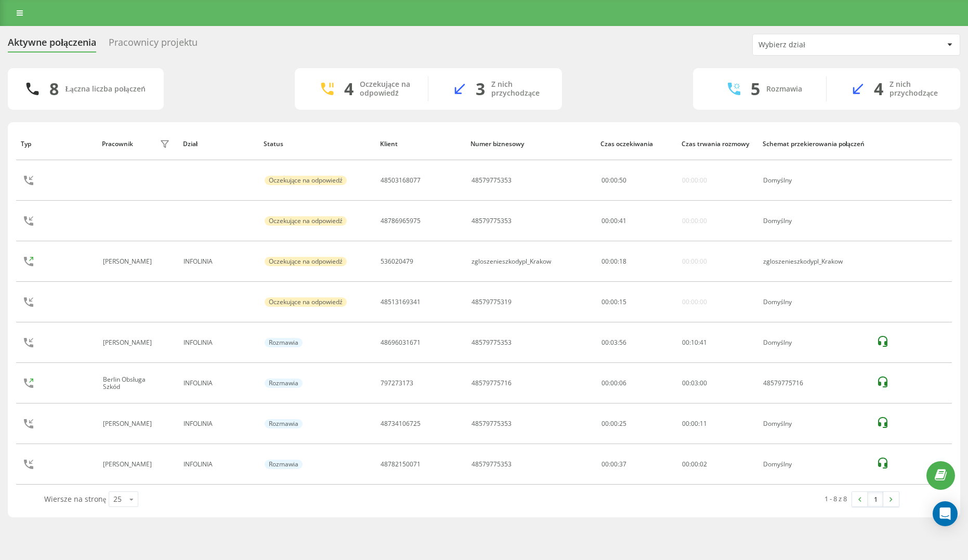  I want to click on span: 18, so click(623, 261).